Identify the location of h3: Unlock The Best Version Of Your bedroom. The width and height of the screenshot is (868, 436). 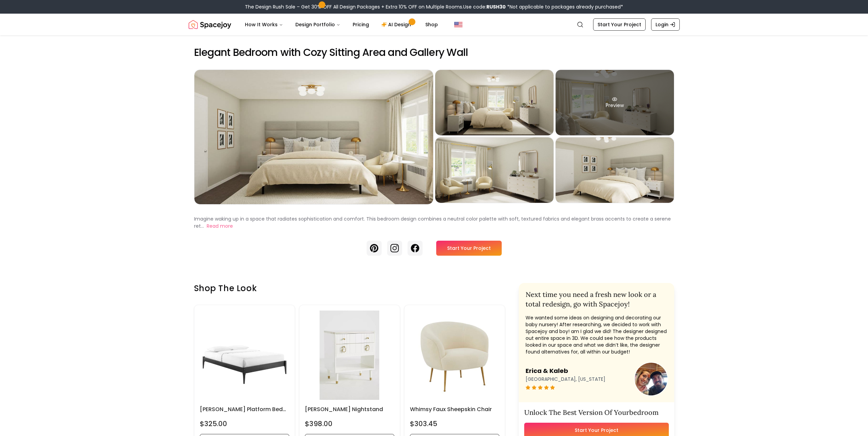
(597, 412).